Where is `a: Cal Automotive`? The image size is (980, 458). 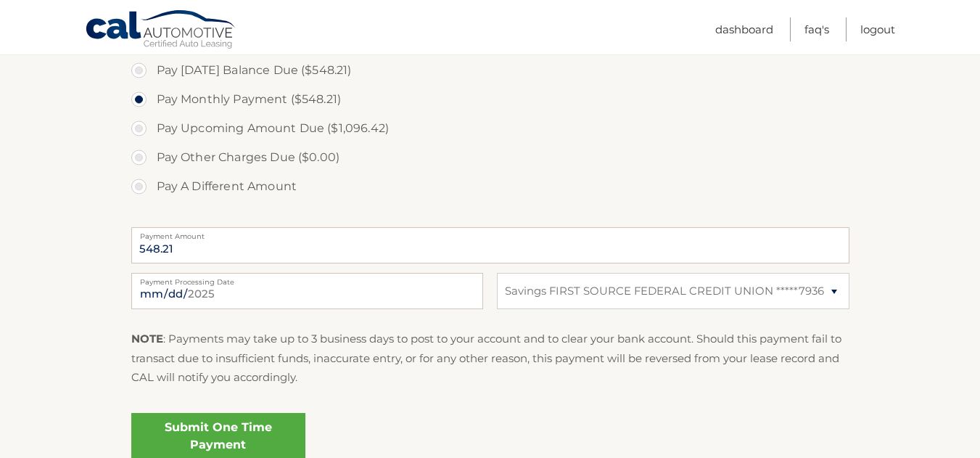 a: Cal Automotive is located at coordinates (161, 30).